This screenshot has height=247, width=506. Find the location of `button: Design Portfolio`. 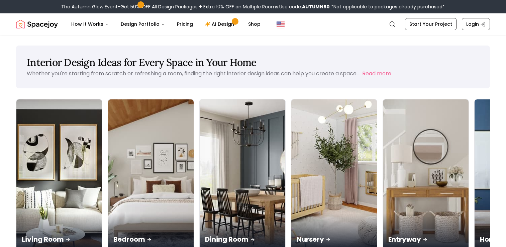

button: Design Portfolio is located at coordinates (143, 24).